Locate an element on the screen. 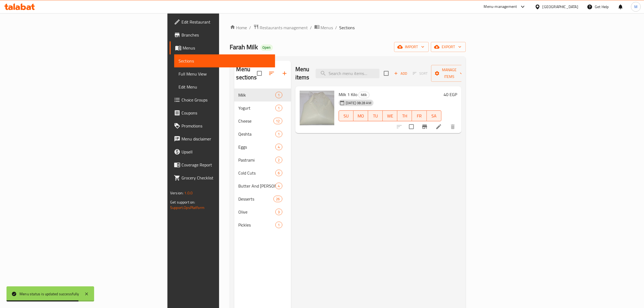  span: 1.0.0 is located at coordinates (189, 192).